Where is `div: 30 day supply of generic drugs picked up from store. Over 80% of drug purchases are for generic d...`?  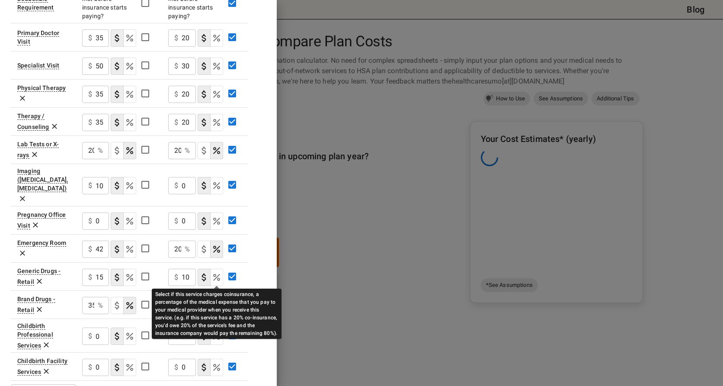
div: 30 day supply of generic drugs picked up from store. Over 80% of drug purchases are for generic d... is located at coordinates (39, 276).